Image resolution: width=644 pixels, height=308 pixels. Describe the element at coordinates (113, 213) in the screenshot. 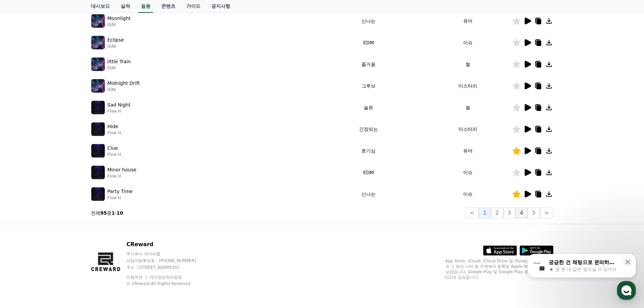

I see `strong: 1` at that location.